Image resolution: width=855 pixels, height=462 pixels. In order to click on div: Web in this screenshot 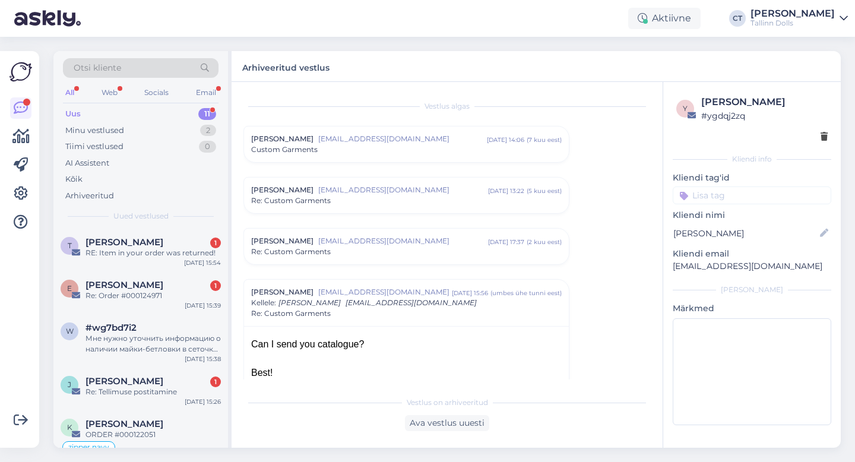, I will do `click(109, 93)`.